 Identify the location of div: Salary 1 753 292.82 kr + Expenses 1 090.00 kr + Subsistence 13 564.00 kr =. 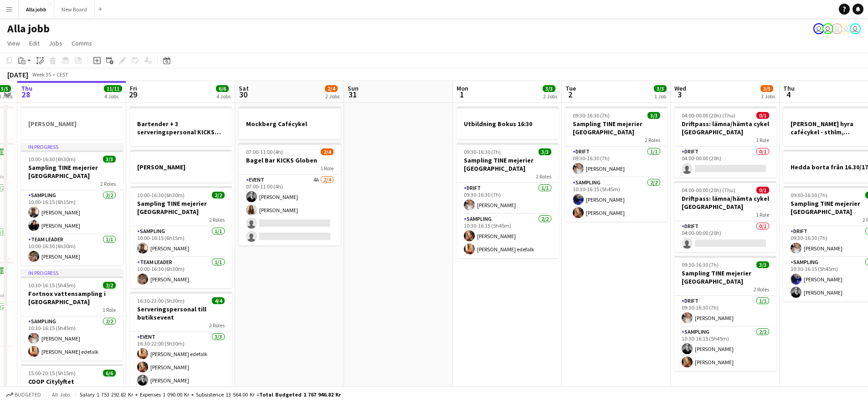
(210, 394).